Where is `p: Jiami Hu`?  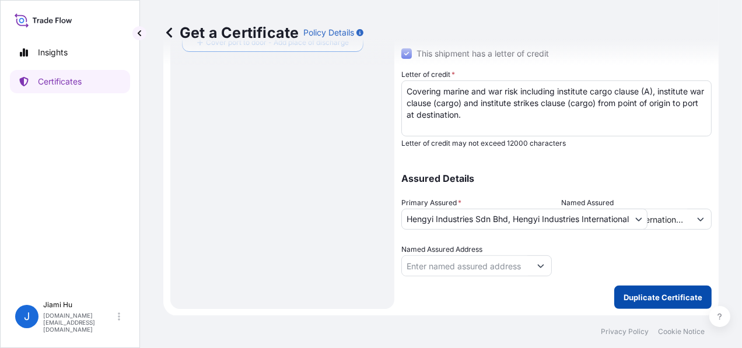
p: Jiami Hu is located at coordinates (79, 305).